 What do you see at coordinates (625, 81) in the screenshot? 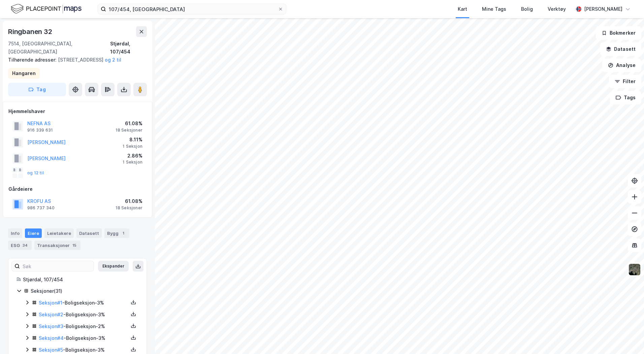
I see `button: Filter` at bounding box center [625, 81].